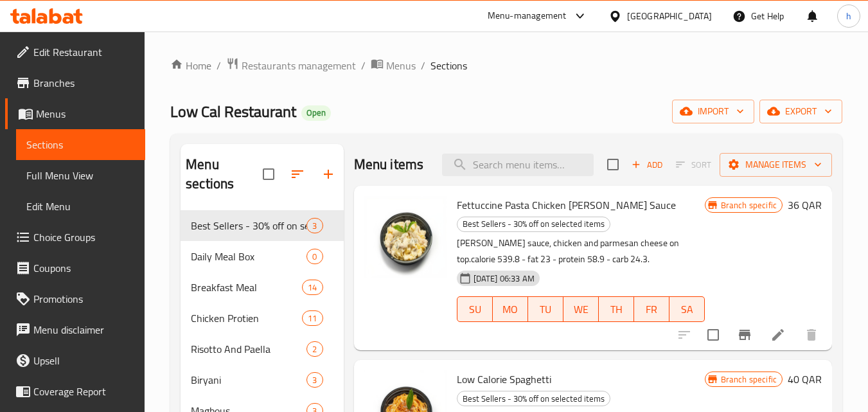 This screenshot has width=868, height=412. Describe the element at coordinates (75, 83) in the screenshot. I see `a: Branches` at that location.